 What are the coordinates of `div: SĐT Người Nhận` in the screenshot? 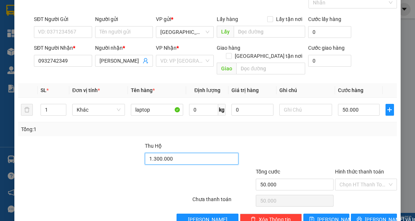 It's located at (63, 48).